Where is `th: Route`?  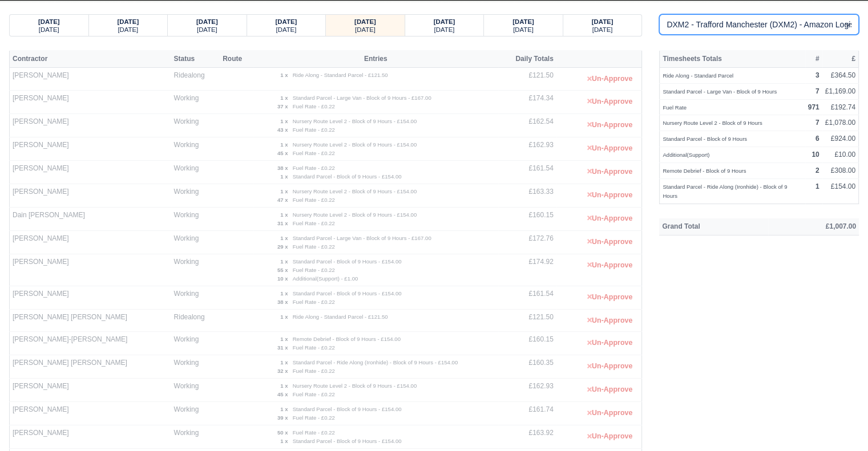
th: Route is located at coordinates (236, 59).